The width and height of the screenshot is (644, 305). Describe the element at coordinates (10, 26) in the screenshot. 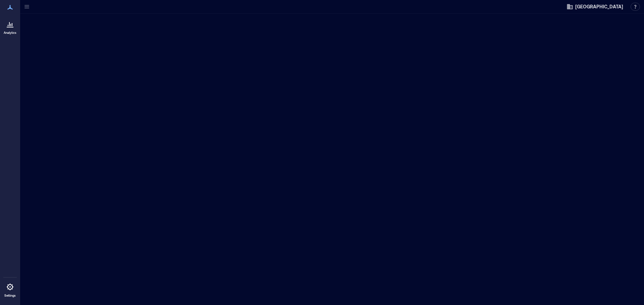

I see `a: Analytics` at that location.